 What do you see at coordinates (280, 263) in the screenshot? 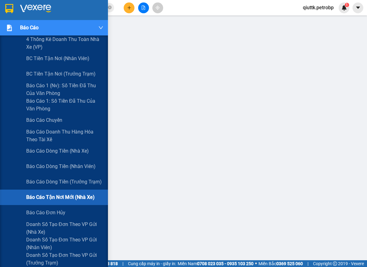
I see `span: Miền Bắc` at bounding box center [280, 263].